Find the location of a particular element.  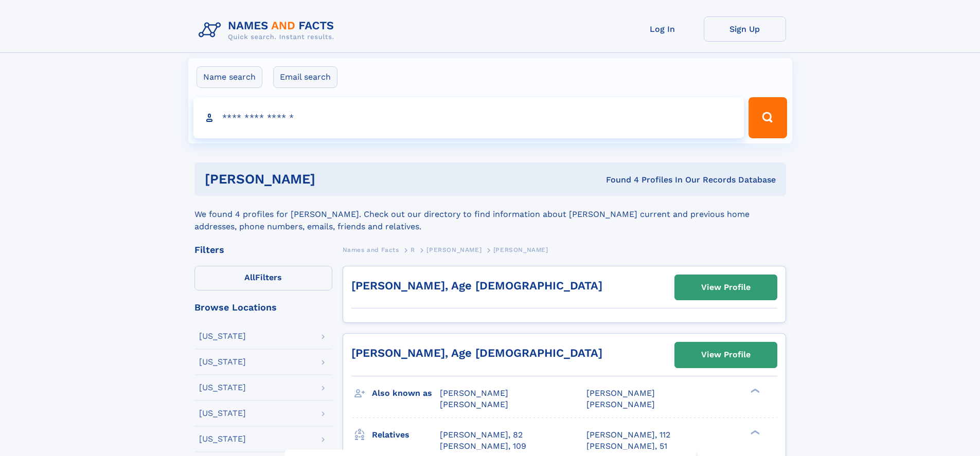

div: Browse Locations is located at coordinates (263, 307).